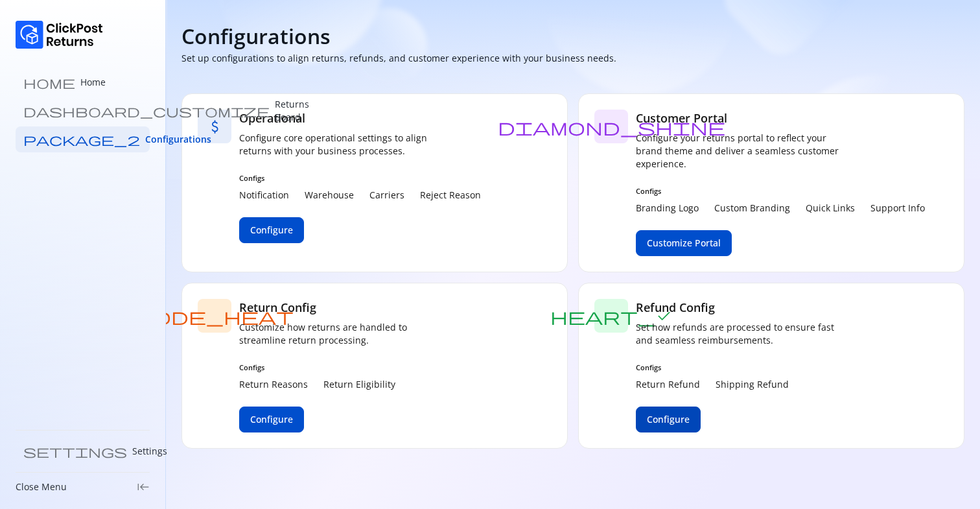 This screenshot has height=509, width=980. What do you see at coordinates (740, 307) in the screenshot?
I see `h5: Refund Config` at bounding box center [740, 307].